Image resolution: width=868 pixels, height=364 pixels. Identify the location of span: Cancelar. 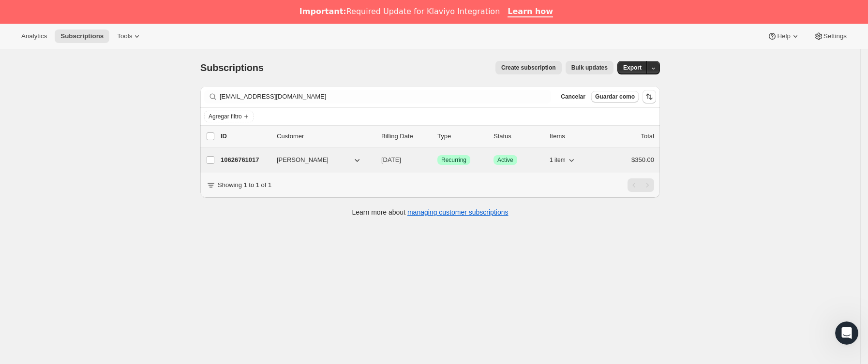
(573, 97).